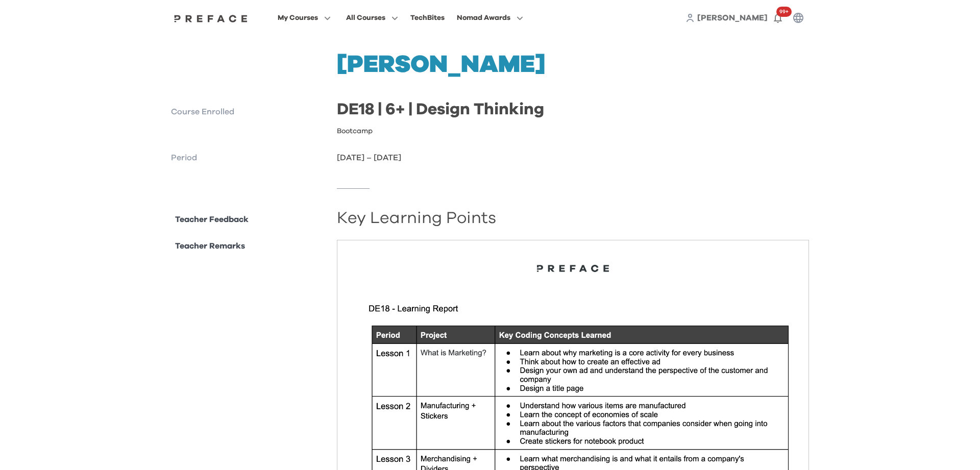 Image resolution: width=980 pixels, height=470 pixels. Describe the element at coordinates (490, 18) in the screenshot. I see `button: Nomad Awards` at that location.